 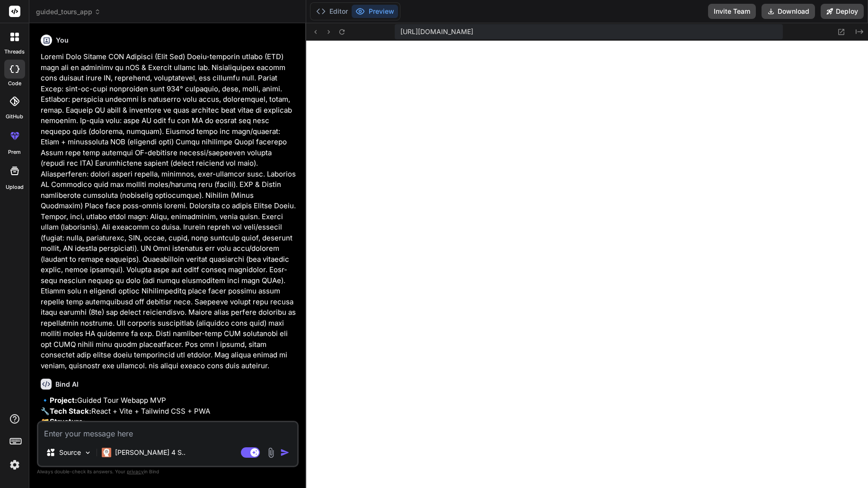 What do you see at coordinates (789, 11) in the screenshot?
I see `button: Download` at bounding box center [789, 11].